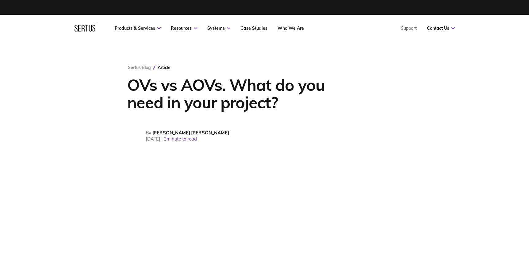 The image size is (529, 266). What do you see at coordinates (139, 67) in the screenshot?
I see `a: Sertus Blog` at bounding box center [139, 67].